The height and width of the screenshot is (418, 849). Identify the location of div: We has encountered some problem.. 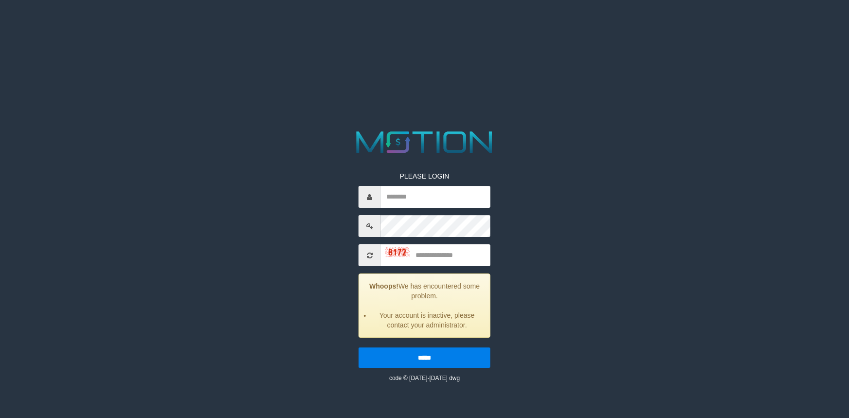
(424, 305).